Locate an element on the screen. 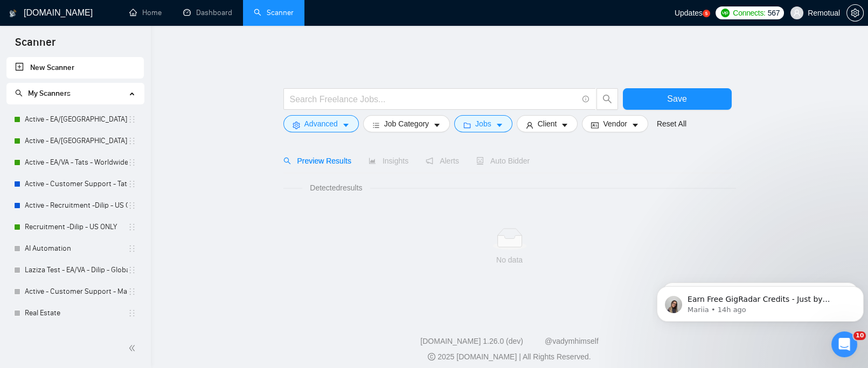  span: Client is located at coordinates (547, 124).